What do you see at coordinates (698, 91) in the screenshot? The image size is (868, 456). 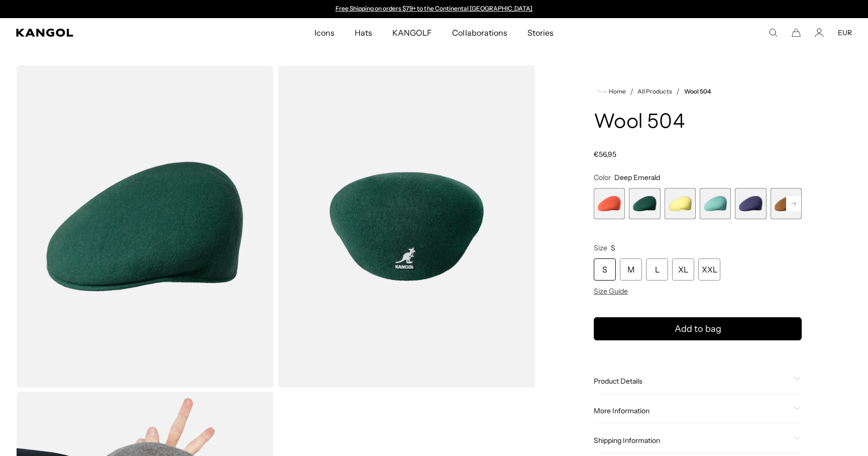 I see `nav: breadcrumbs` at bounding box center [698, 91].